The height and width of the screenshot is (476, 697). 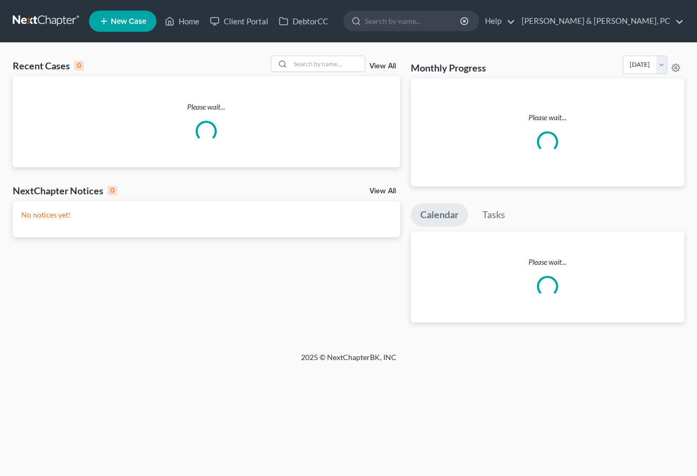 I want to click on div: NextChapter Notices, so click(x=65, y=191).